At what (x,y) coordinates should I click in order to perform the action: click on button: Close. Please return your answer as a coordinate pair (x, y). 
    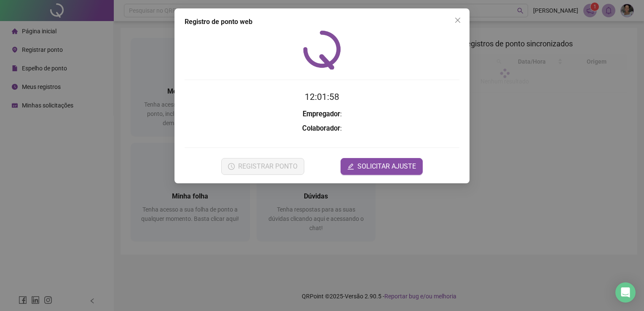
    Looking at the image, I should click on (458, 20).